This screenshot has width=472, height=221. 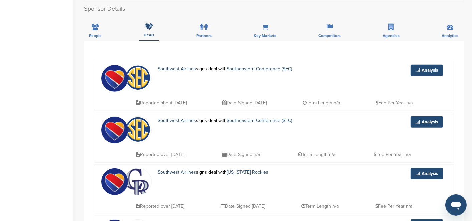 What do you see at coordinates (204, 36) in the screenshot?
I see `span: Partners` at bounding box center [204, 36].